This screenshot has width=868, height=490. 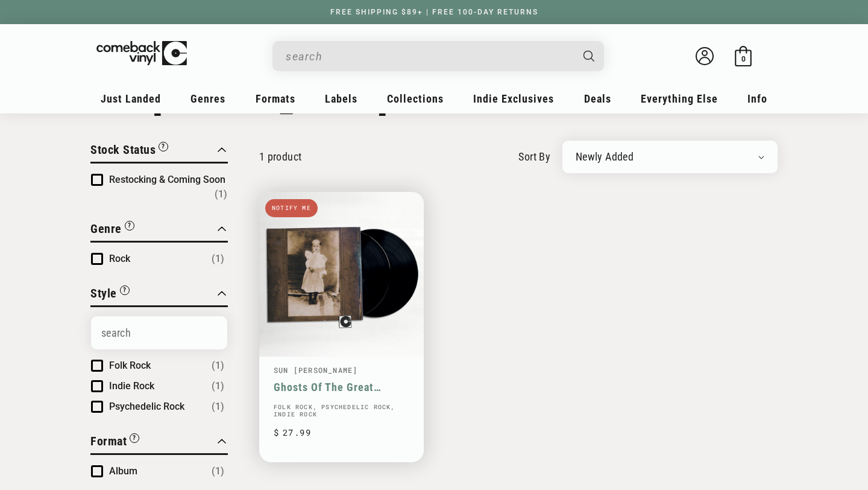 I want to click on span: Just Landed, so click(x=131, y=98).